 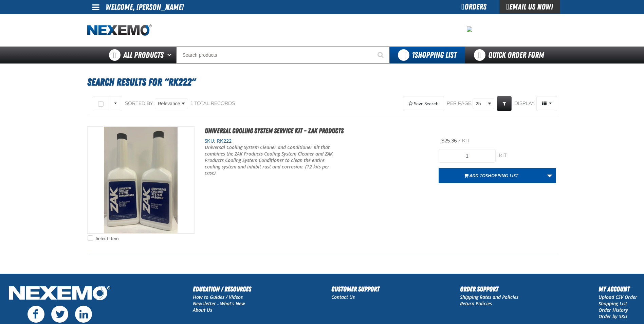 What do you see at coordinates (449, 141) in the screenshot?
I see `span: $25.36` at bounding box center [449, 141].